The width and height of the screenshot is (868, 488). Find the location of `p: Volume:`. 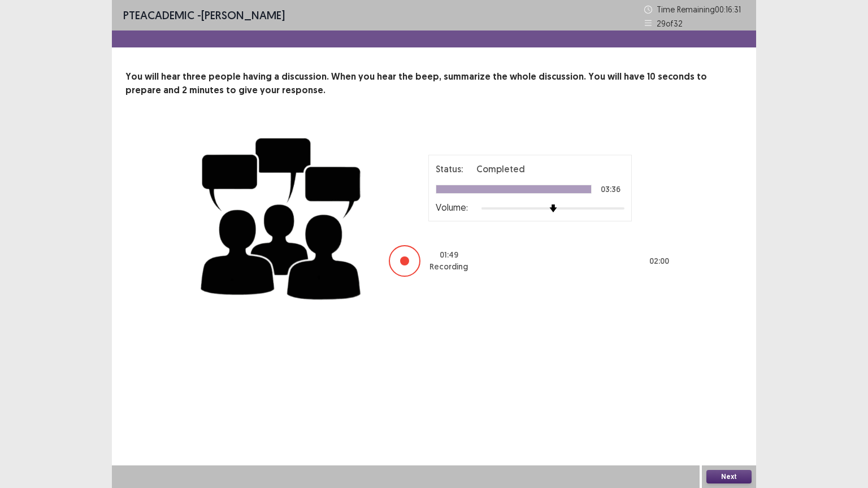

p: Volume: is located at coordinates (451, 207).